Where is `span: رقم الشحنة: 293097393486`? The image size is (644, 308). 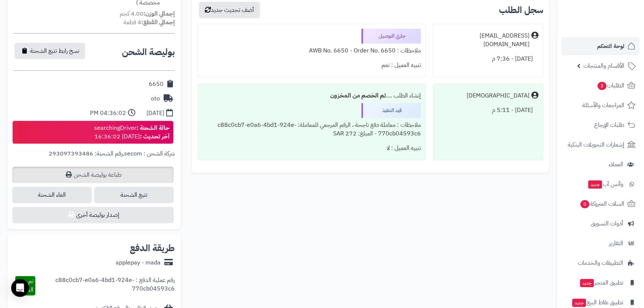 span: رقم الشحنة: 293097393486 is located at coordinates (86, 154).